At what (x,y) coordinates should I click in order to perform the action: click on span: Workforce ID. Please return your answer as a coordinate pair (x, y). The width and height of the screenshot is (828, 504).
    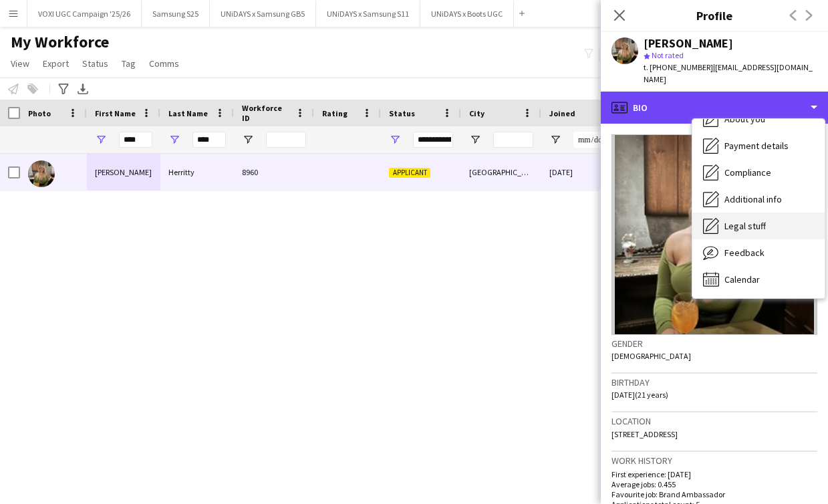
    Looking at the image, I should click on (266, 113).